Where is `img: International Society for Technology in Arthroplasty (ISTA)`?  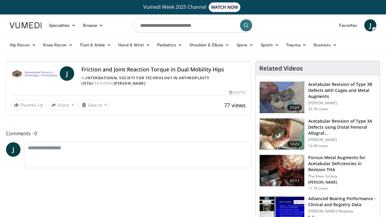
img: International Society for Technology in Arthroplasty (ISTA) is located at coordinates (34, 74).